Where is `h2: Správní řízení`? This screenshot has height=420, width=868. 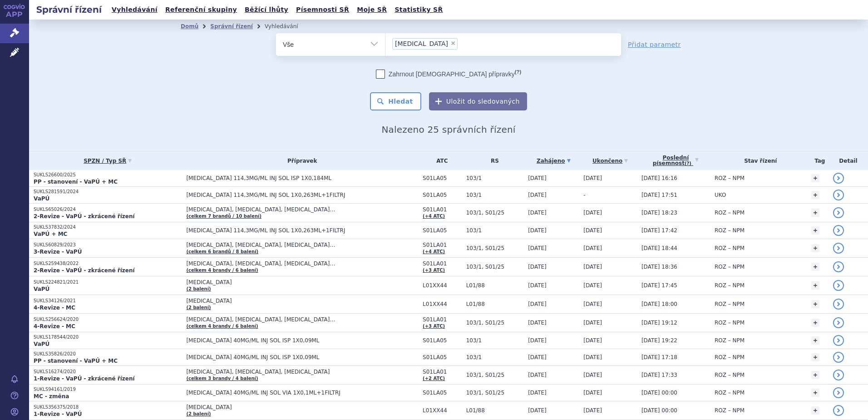
h2: Správní řízení is located at coordinates (69, 10).